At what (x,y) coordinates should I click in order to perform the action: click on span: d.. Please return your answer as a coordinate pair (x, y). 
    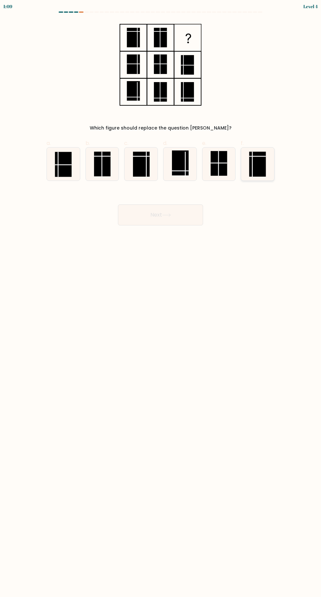
    Looking at the image, I should click on (165, 143).